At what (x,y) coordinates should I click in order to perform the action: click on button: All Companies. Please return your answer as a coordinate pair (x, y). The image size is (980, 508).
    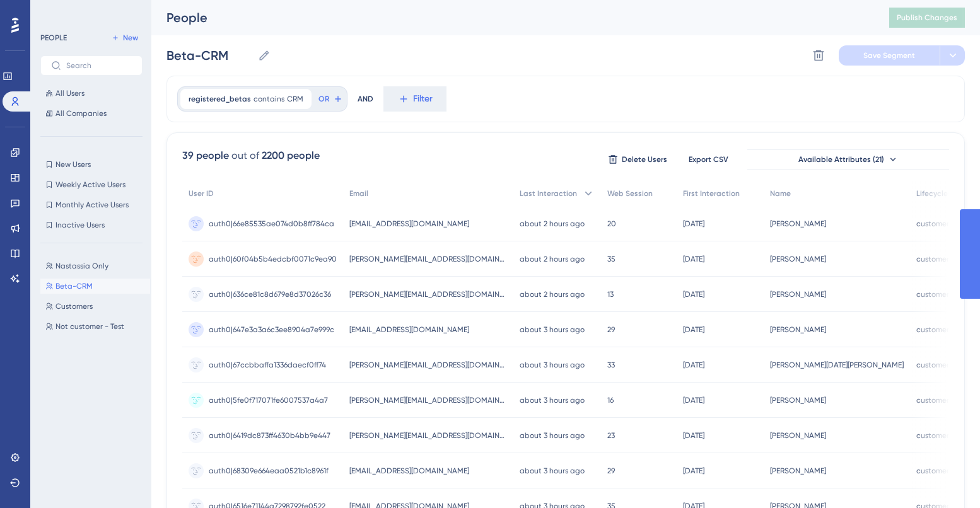
    Looking at the image, I should click on (91, 113).